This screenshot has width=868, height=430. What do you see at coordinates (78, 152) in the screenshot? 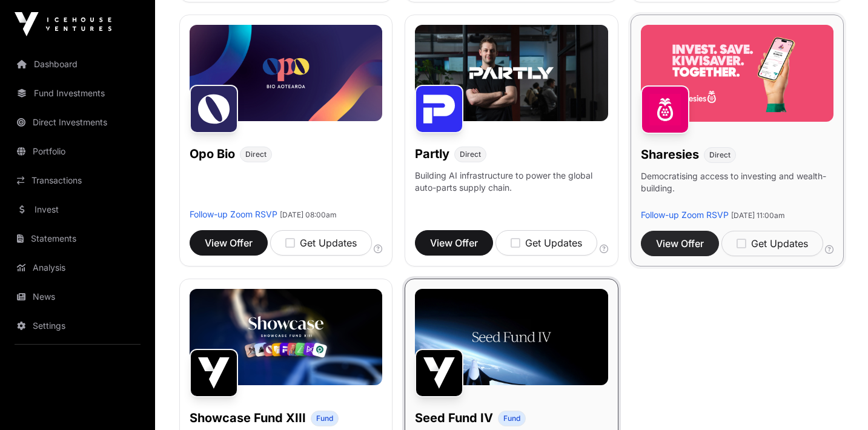
I see `a: Portfolio` at bounding box center [78, 152].